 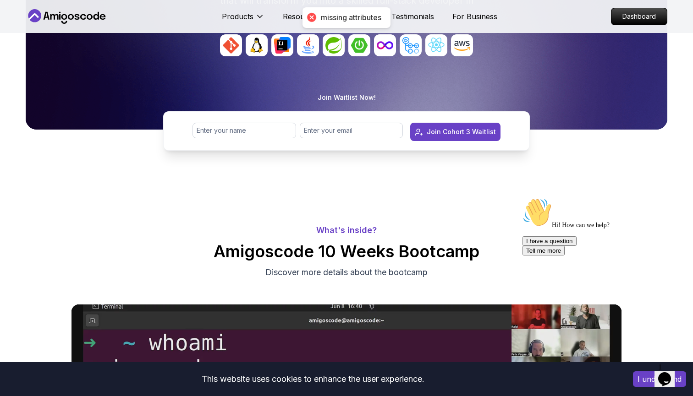 I want to click on img: avatar_0, so click(x=231, y=45).